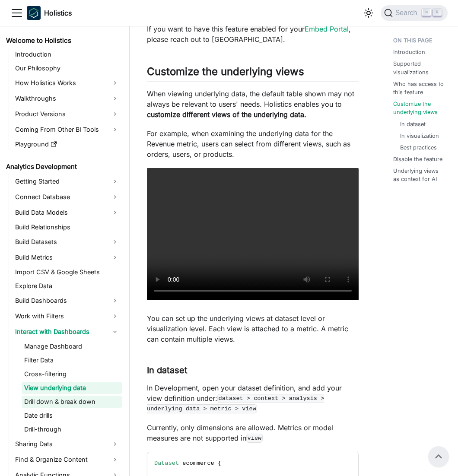 This screenshot has width=458, height=476. I want to click on a: Date drills, so click(72, 416).